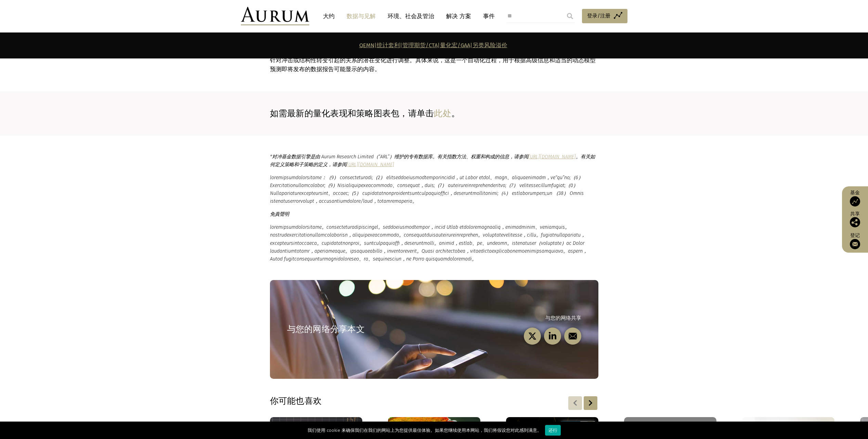  Describe the element at coordinates (605, 16) in the screenshot. I see `a: 登录/注册` at that location.